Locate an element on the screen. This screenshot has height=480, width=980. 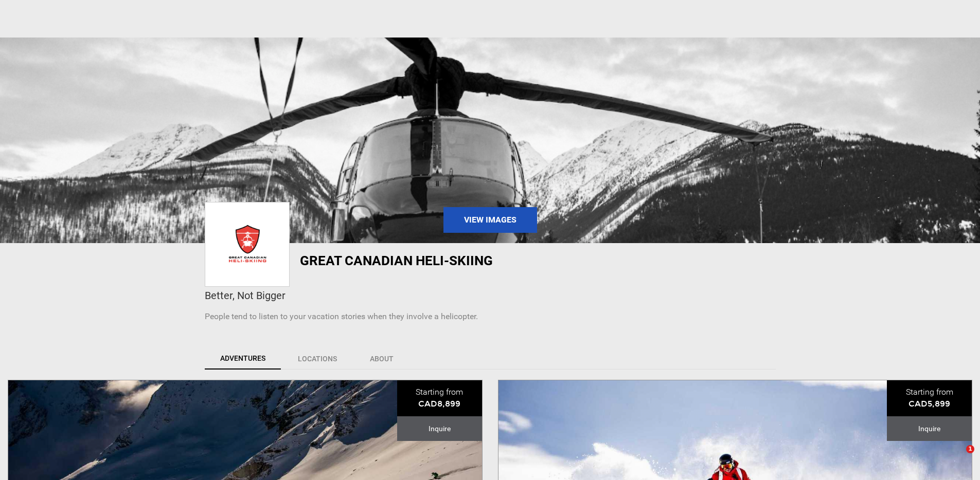
a: Locations is located at coordinates (318, 359).